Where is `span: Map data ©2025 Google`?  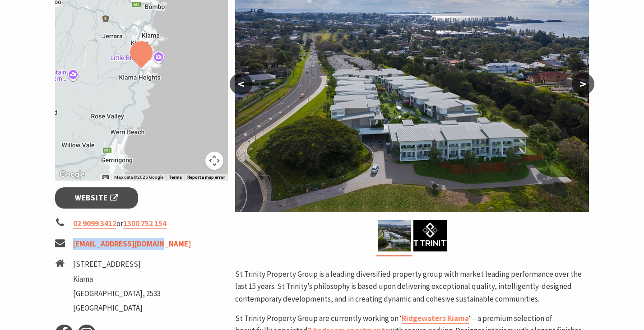
span: Map data ©2025 Google is located at coordinates (139, 177).